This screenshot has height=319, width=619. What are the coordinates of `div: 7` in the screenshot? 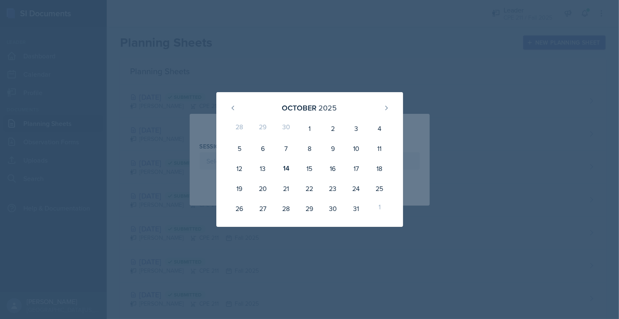 It's located at (286, 148).